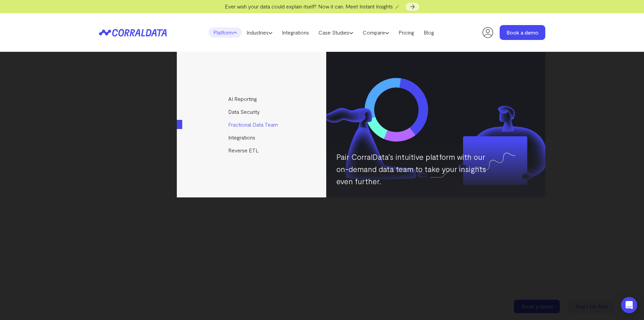 Image resolution: width=644 pixels, height=320 pixels. What do you see at coordinates (252, 99) in the screenshot?
I see `a: AI Reporting` at bounding box center [252, 99].